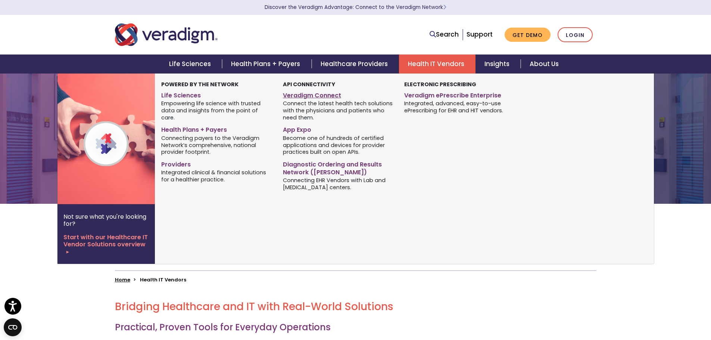 This screenshot has height=340, width=711. Describe the element at coordinates (459, 107) in the screenshot. I see `span: Integrated, advanced, easy-to-use ePrescribing for EHR and HIT vendors.` at that location.